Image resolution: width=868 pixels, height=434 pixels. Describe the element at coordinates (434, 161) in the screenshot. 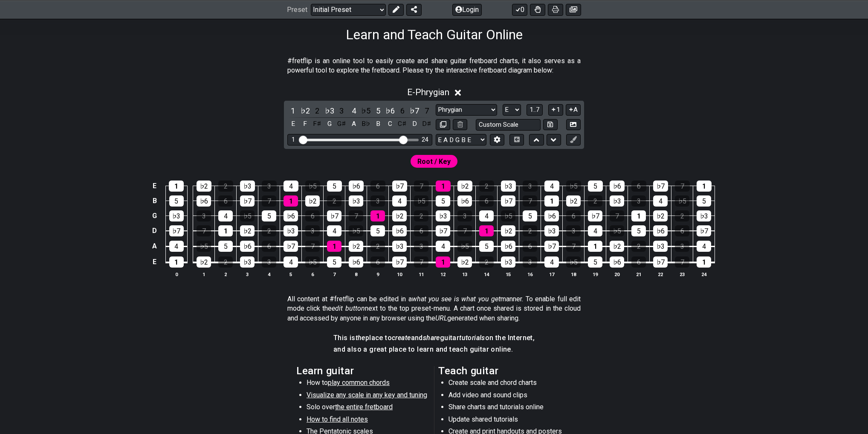

I see `span: First enable full edit mode to edit` at that location.